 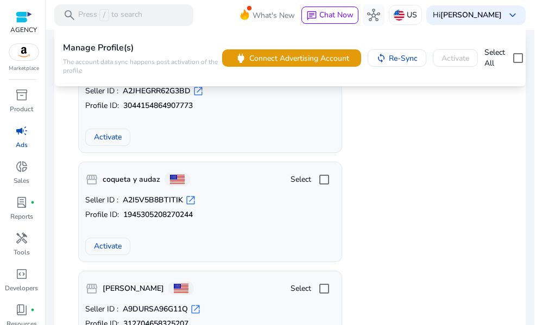 I want to click on p: Product, so click(x=19, y=109).